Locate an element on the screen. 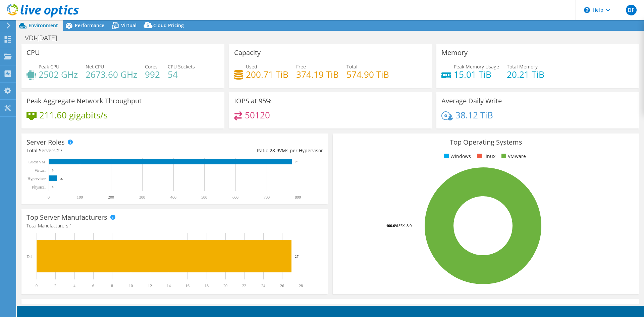  span: Used is located at coordinates (252, 66).